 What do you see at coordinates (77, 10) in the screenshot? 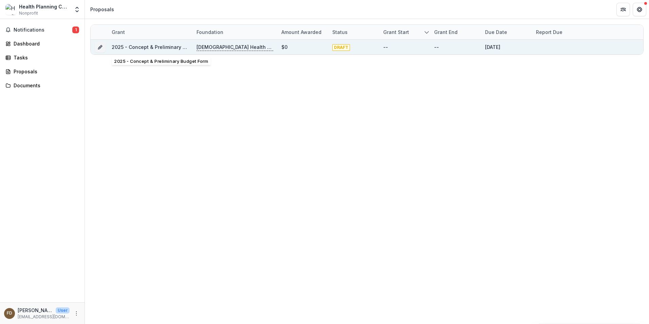
I see `button: Open entity switcher` at bounding box center [77, 10].